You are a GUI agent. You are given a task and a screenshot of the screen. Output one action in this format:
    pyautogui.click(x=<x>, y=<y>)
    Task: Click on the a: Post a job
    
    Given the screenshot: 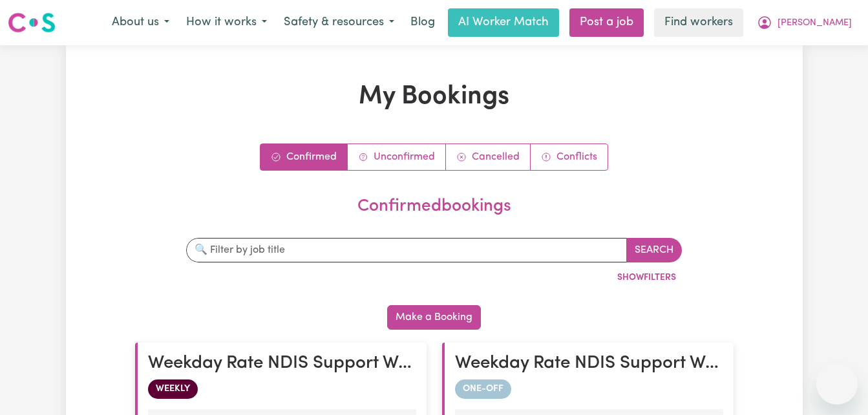 What is the action you would take?
    pyautogui.click(x=606, y=23)
    